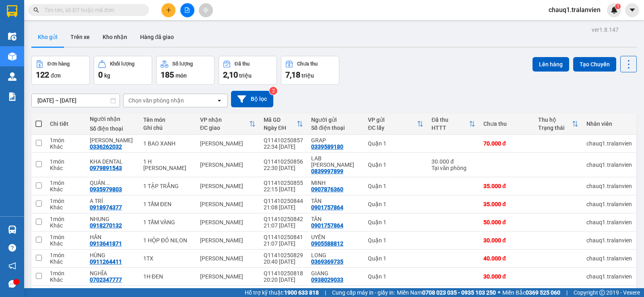 Image resolution: width=644 pixels, height=297 pixels. What do you see at coordinates (106, 168) in the screenshot?
I see `div: 0979891543` at bounding box center [106, 168].